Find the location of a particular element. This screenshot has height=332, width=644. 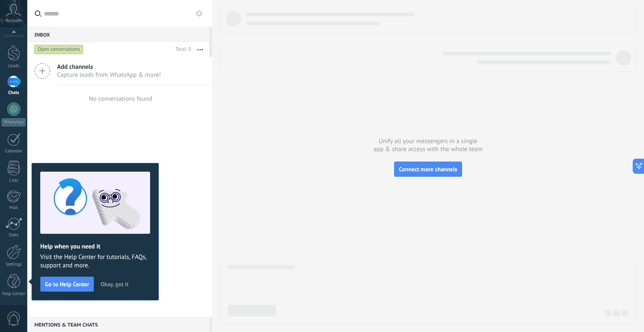

span: Okay, got it is located at coordinates (114, 284).